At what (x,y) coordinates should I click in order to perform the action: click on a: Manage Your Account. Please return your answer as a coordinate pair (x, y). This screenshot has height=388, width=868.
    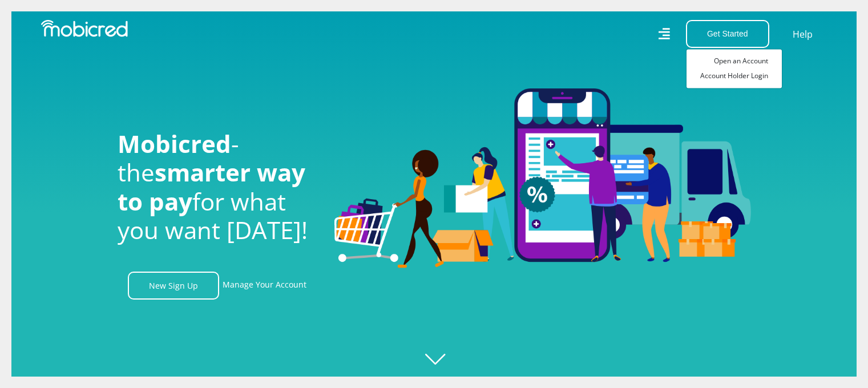
    Looking at the image, I should click on (264, 285).